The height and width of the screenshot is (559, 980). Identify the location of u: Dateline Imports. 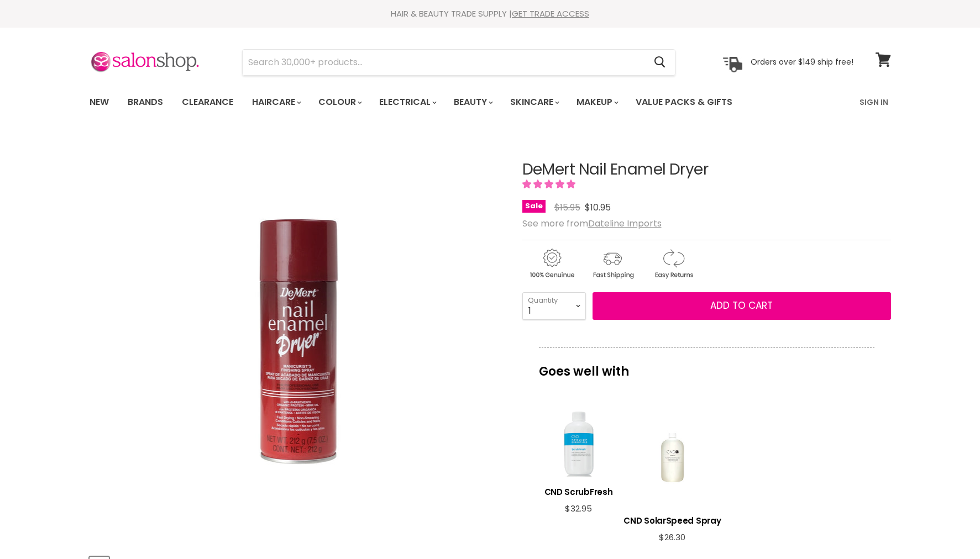
(624, 223).